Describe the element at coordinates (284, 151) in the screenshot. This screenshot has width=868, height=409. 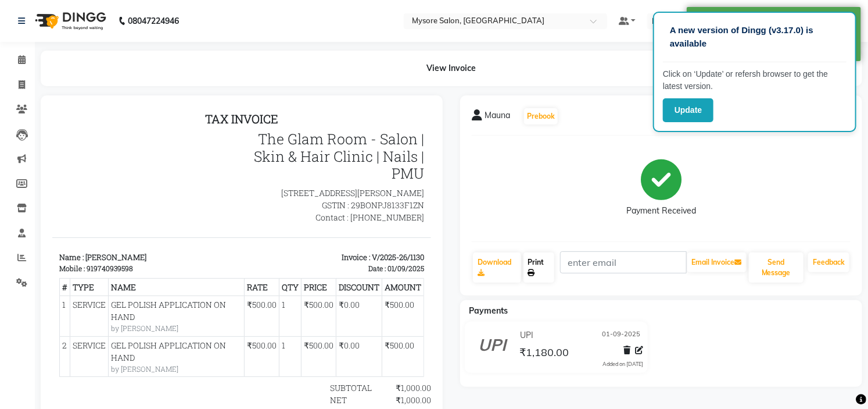
I see `p: Invoice : V/2025-26/1130` at that location.